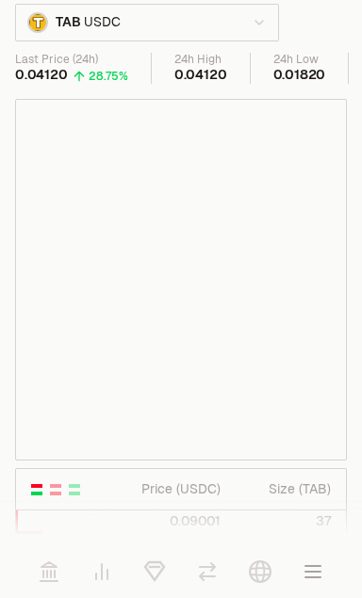 This screenshot has height=598, width=362. Describe the element at coordinates (174, 521) in the screenshot. I see `div: 0.09001` at that location.